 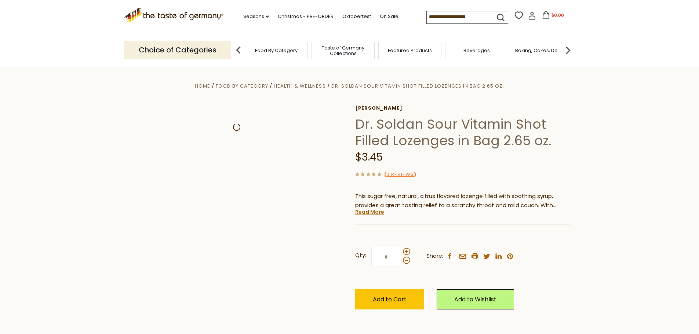 I want to click on strong: Qty:, so click(x=361, y=255).